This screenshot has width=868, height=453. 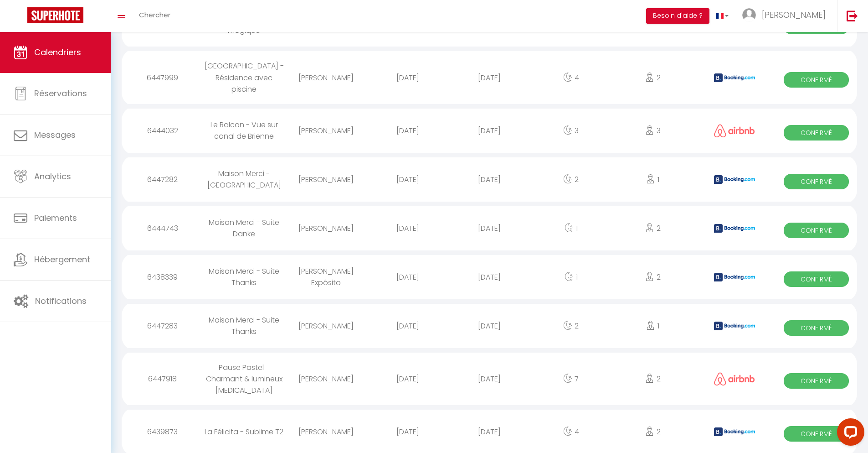 What do you see at coordinates (162, 277) in the screenshot?
I see `div: 6438339` at bounding box center [162, 277].